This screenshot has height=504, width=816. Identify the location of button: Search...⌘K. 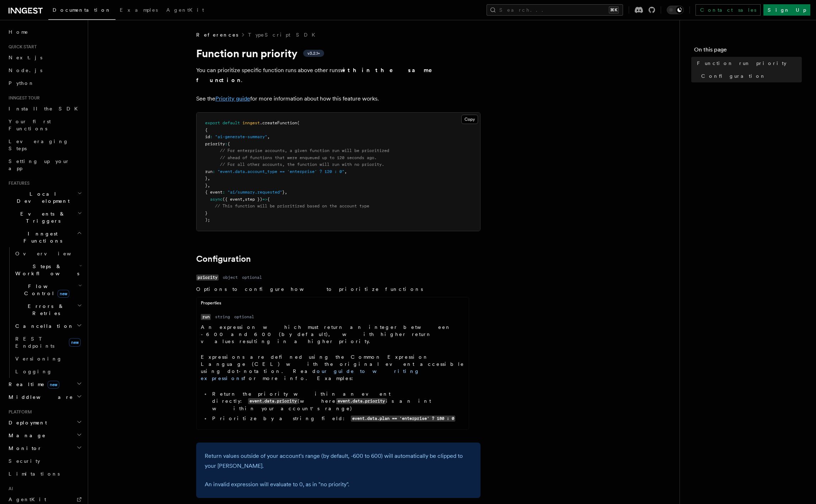
(554, 10).